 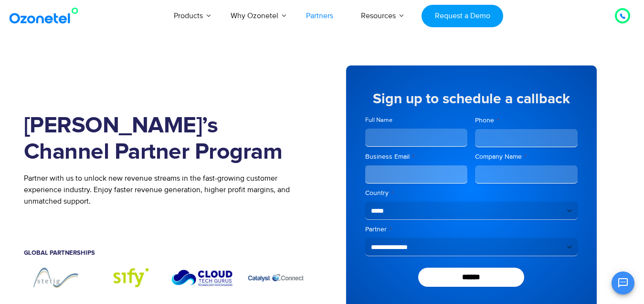 I want to click on div: 7 / 7, so click(x=276, y=277).